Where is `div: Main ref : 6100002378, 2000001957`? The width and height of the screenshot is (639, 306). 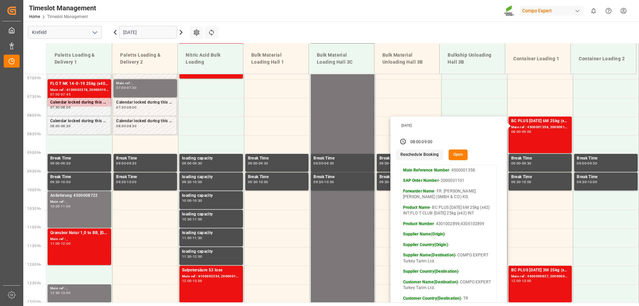
div: Main ref : 6100002378, 2000001957 is located at coordinates (79, 90).